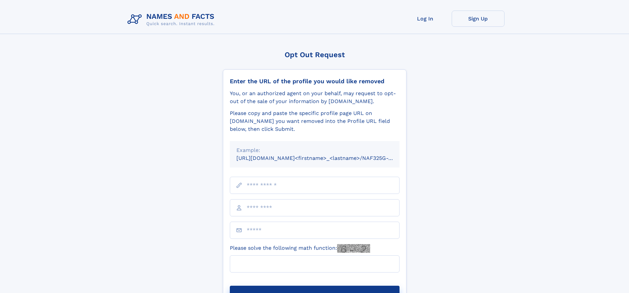  I want to click on a: Log In, so click(425, 18).